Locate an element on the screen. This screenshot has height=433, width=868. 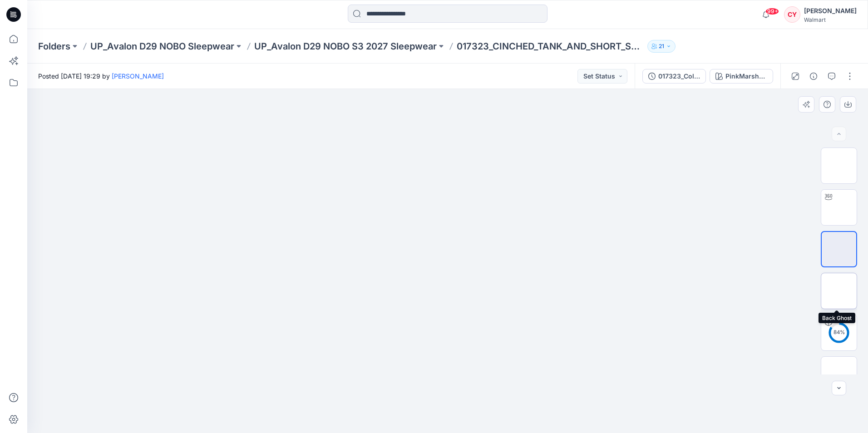
div: PinkMarshmallow is located at coordinates (746, 76).